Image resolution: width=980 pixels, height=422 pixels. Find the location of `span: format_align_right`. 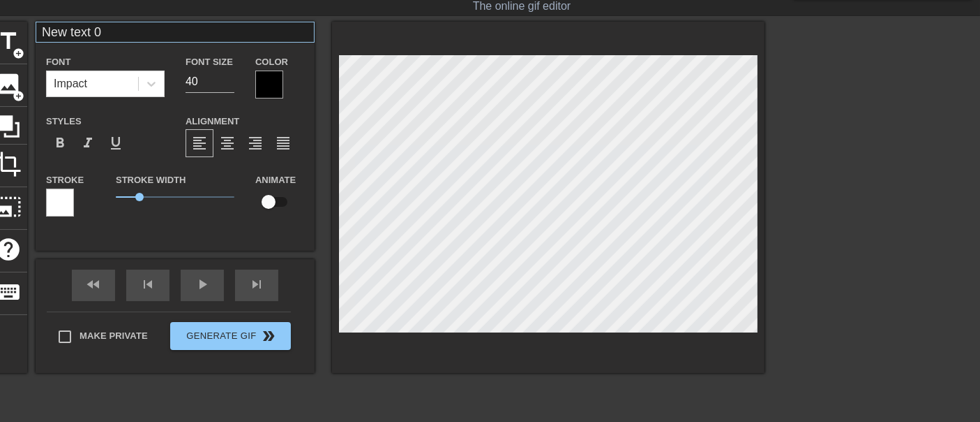

span: format_align_right is located at coordinates (255, 143).